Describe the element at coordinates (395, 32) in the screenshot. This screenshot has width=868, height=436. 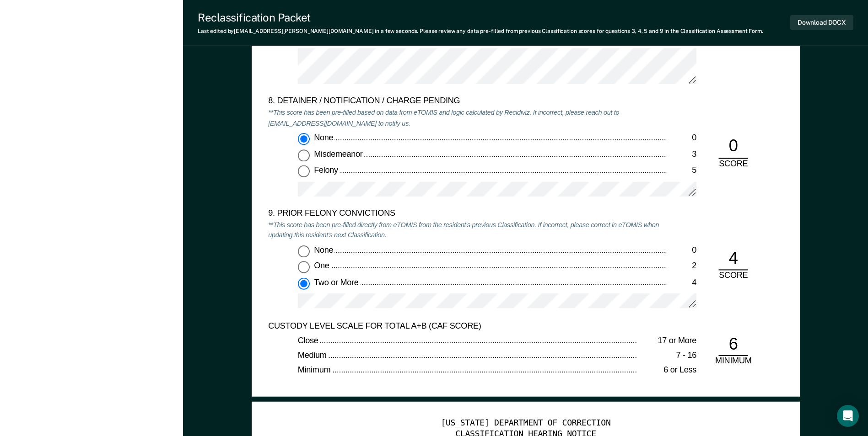
I see `span: in a few seconds` at that location.